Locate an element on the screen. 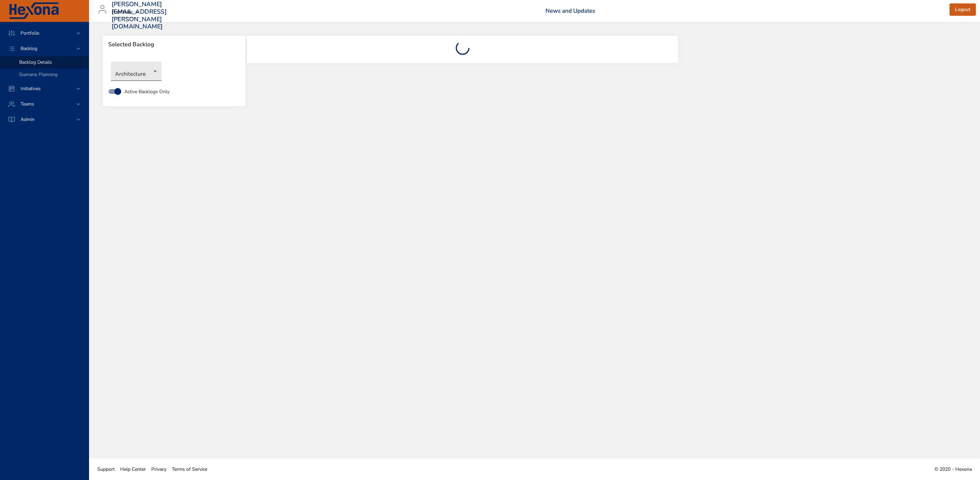  a: Terms of Service is located at coordinates (189, 470).